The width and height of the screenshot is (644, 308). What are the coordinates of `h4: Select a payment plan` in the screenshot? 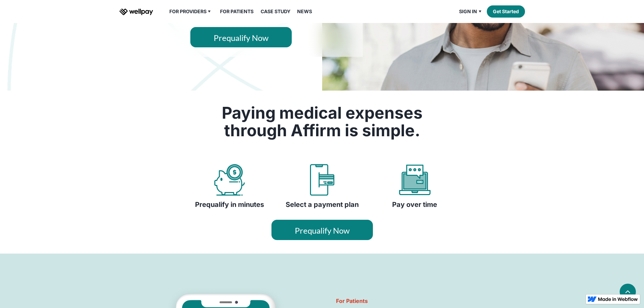 It's located at (322, 205).